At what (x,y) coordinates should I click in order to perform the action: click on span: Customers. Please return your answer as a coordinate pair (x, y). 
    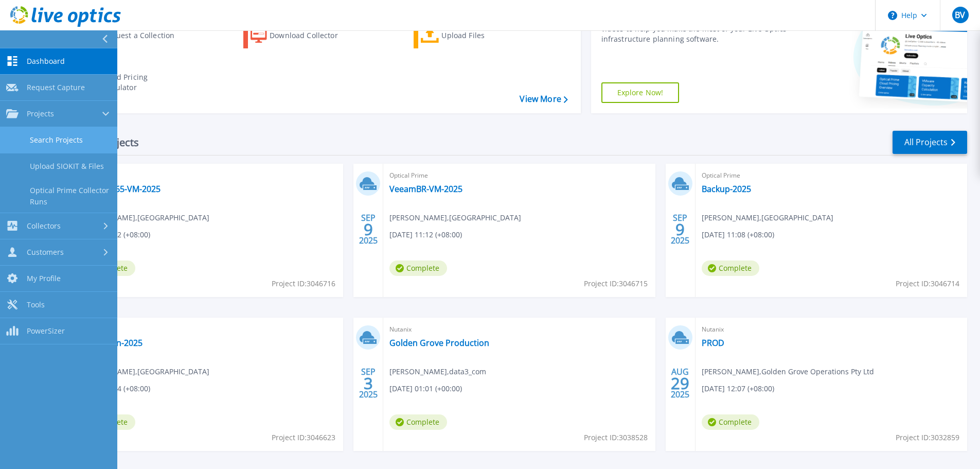
    Looking at the image, I should click on (45, 253).